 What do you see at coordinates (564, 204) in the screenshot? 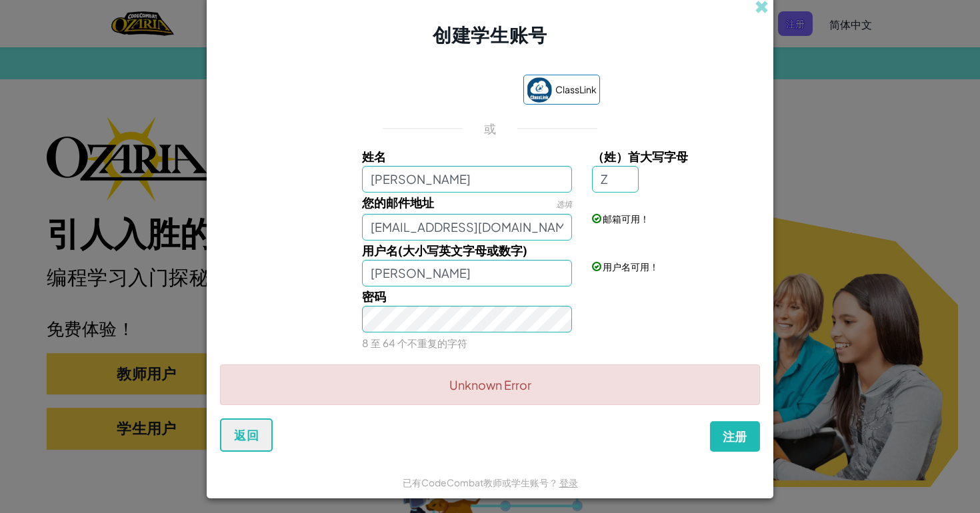
I see `span: 选填` at bounding box center [564, 204].